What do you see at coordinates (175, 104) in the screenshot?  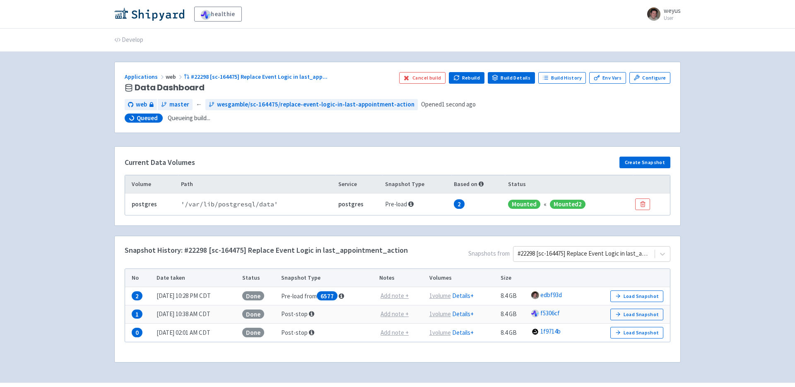 I see `a: master` at bounding box center [175, 104].